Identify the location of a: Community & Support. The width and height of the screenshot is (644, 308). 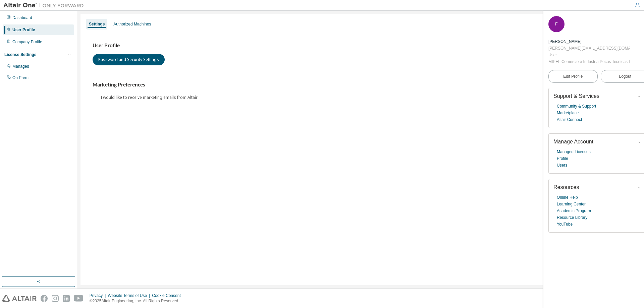
(576, 106).